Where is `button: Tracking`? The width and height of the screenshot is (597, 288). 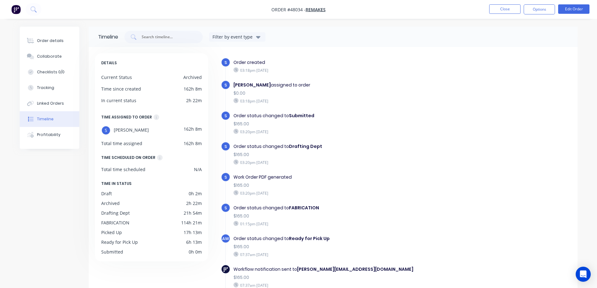
button: Tracking is located at coordinates (50, 88).